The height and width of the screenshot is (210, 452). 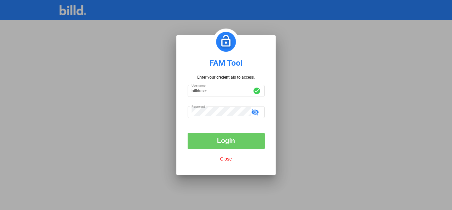 What do you see at coordinates (226, 63) in the screenshot?
I see `div: FAM Tool` at bounding box center [226, 63].